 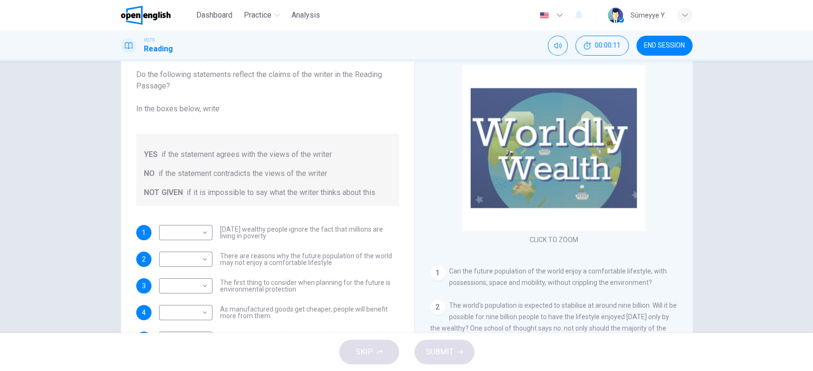 What do you see at coordinates (306, 15) in the screenshot?
I see `a: Analysis` at bounding box center [306, 15].